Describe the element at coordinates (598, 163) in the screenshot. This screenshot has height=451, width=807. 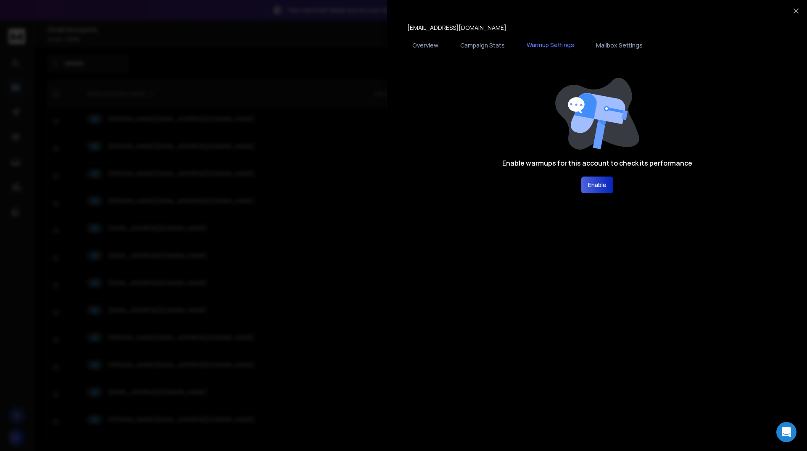
I see `h1: Enable warmups for this account to check its performance` at that location.